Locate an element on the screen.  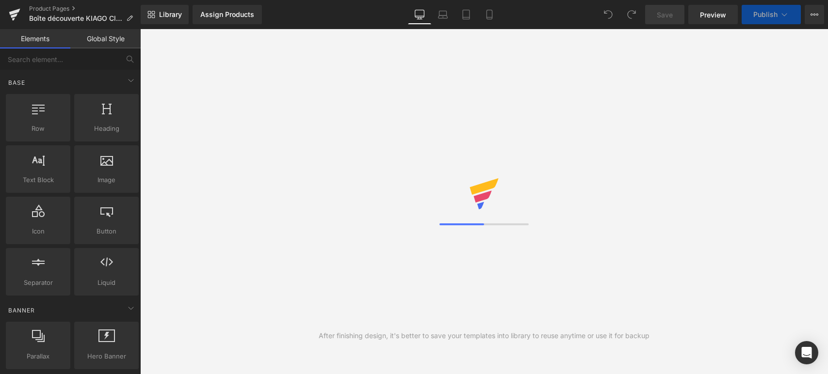
span: Base is located at coordinates (16, 82).